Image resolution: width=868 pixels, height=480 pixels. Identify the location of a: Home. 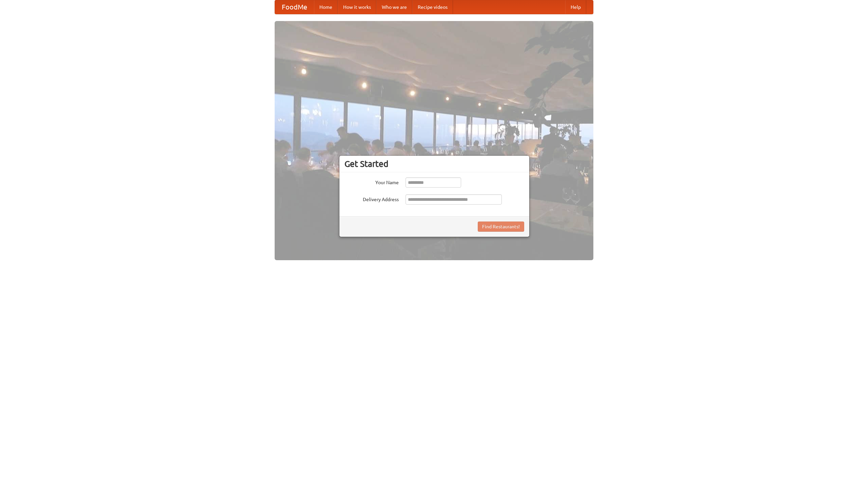
(325, 7).